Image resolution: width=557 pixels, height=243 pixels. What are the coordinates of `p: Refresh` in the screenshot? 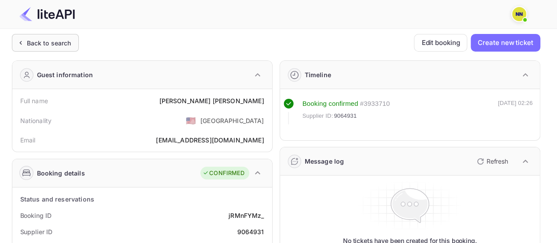 It's located at (497, 161).